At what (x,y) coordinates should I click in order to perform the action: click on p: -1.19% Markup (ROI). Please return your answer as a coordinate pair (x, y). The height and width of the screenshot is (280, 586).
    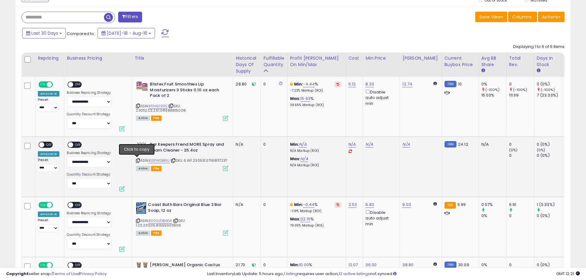
    Looking at the image, I should click on (316, 211).